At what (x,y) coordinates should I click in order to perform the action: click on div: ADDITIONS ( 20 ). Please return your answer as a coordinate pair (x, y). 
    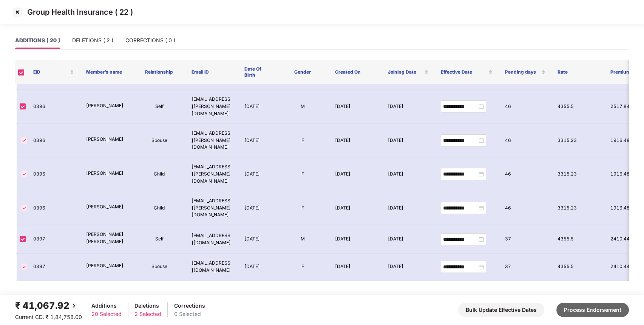
    Looking at the image, I should click on (38, 41).